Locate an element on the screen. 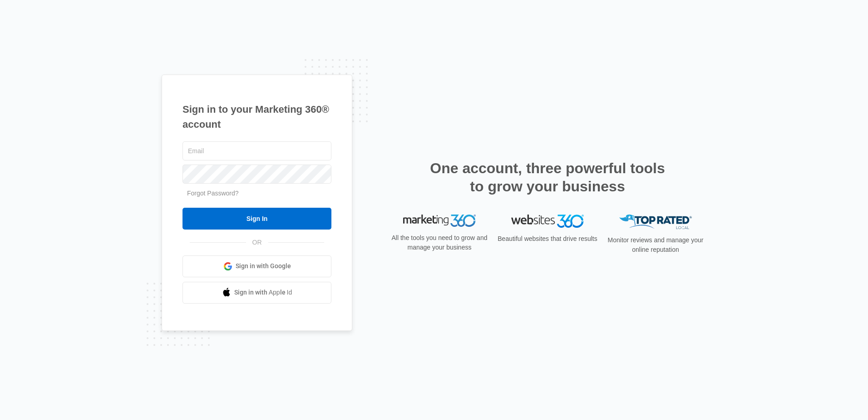 This screenshot has width=868, height=420. img: Top Rated Local is located at coordinates (655, 222).